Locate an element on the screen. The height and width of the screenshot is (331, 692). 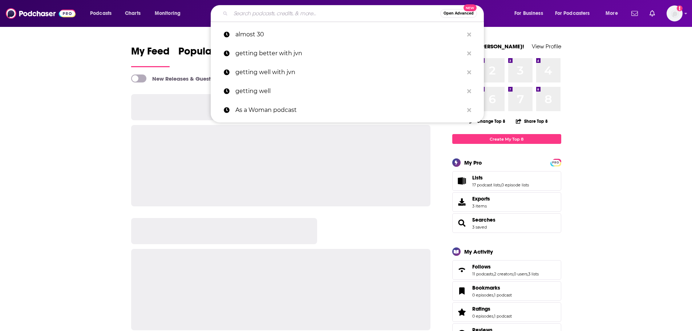
button: Change Top 8 is located at coordinates (487, 121).